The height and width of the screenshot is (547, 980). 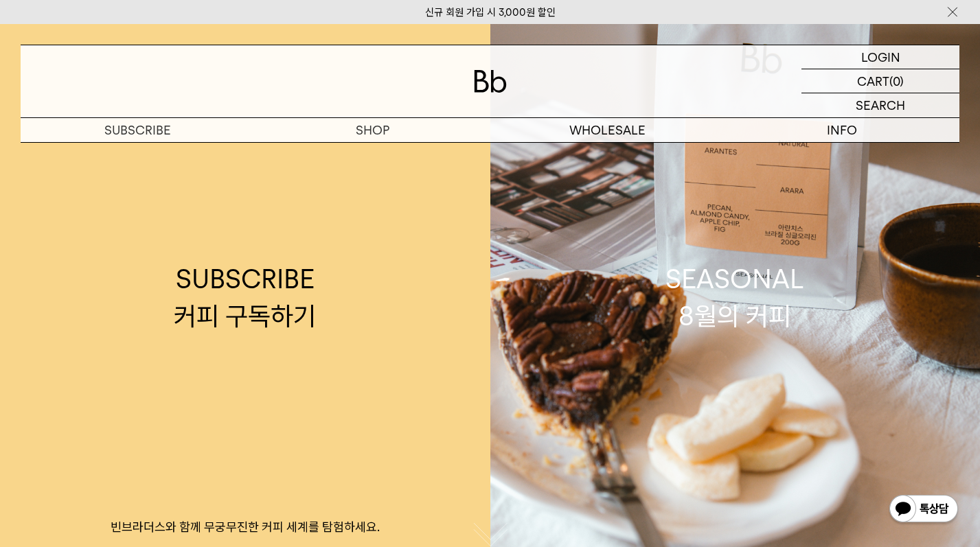 I want to click on p: SUBSCRIBE, so click(x=138, y=130).